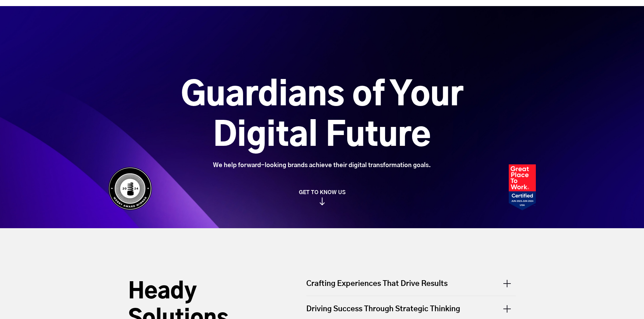 The image size is (644, 319). What do you see at coordinates (322, 166) in the screenshot?
I see `div: We help forward-looking brands achieve their digital transformation goals.` at bounding box center [322, 166].